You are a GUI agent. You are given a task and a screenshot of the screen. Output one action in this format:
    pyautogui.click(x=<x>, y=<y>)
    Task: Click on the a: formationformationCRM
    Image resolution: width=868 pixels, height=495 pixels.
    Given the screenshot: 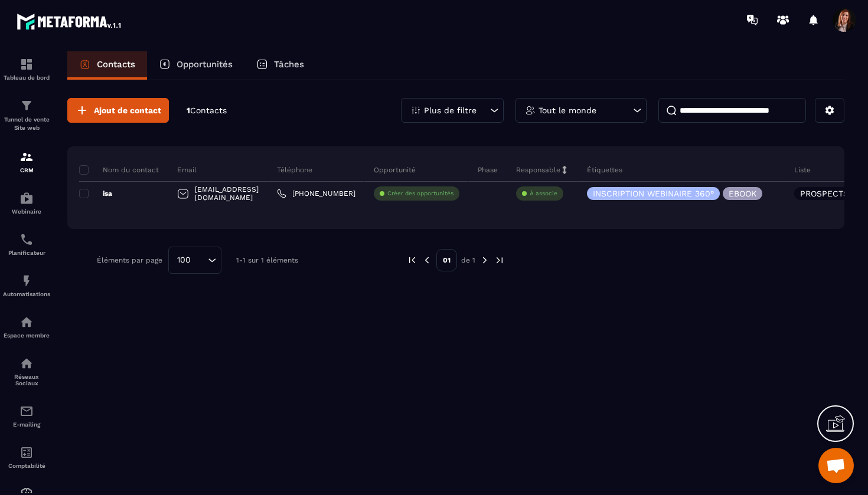 What is the action you would take?
    pyautogui.click(x=27, y=161)
    